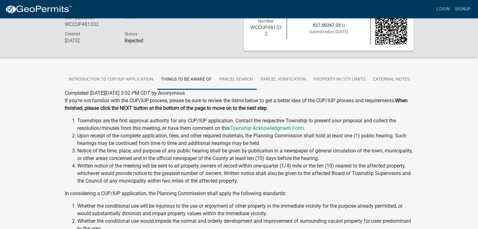 This screenshot has width=478, height=229. Describe the element at coordinates (245, 155) in the screenshot. I see `li: Notice of the time, place, and purpose of any public hearing shall be given by publication in a n...` at that location.